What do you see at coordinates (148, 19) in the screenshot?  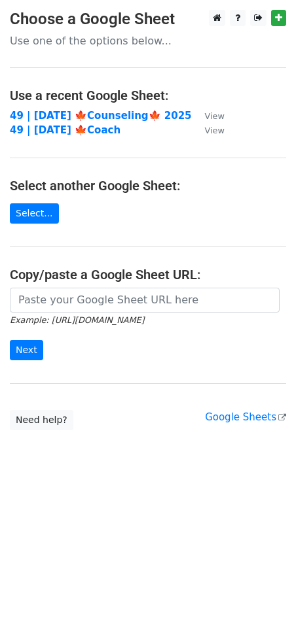 I see `h3: Choose a Google Sheet` at bounding box center [148, 19].